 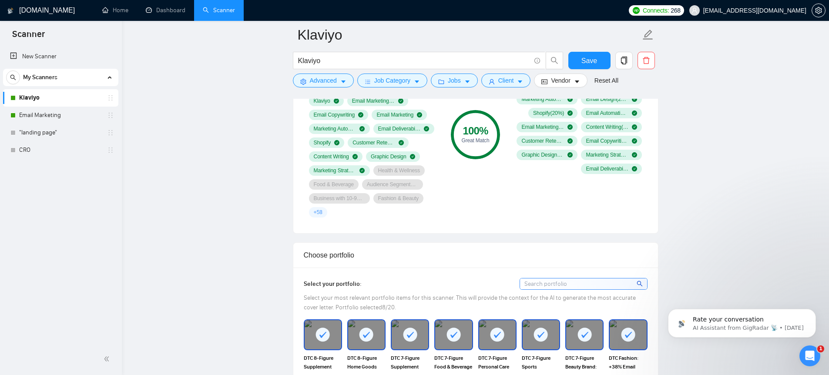 What do you see at coordinates (60, 150) in the screenshot?
I see `a: CRO` at bounding box center [60, 150].